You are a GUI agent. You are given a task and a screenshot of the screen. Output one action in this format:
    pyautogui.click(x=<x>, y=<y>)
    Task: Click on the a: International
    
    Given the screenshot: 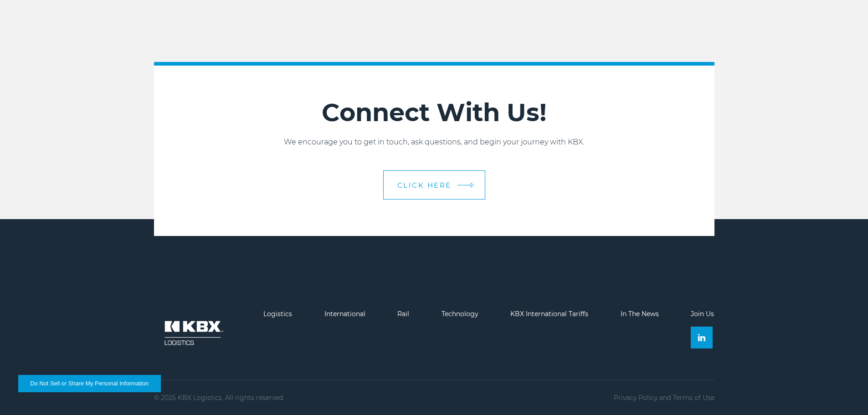 What is the action you would take?
    pyautogui.click(x=345, y=314)
    